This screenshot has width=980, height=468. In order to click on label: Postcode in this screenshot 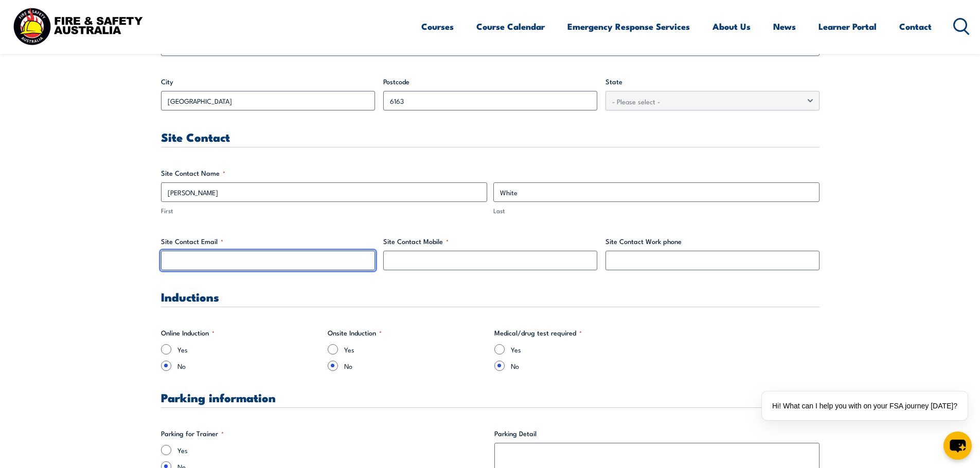, I will do `click(490, 82)`.